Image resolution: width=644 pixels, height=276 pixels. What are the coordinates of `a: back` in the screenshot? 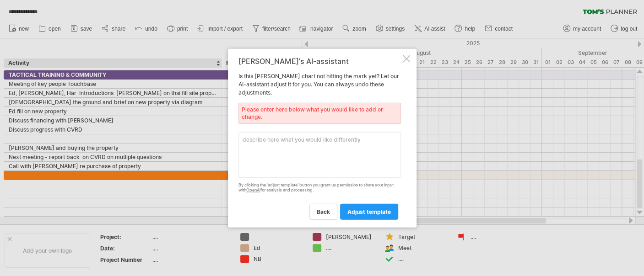 It's located at (323, 211).